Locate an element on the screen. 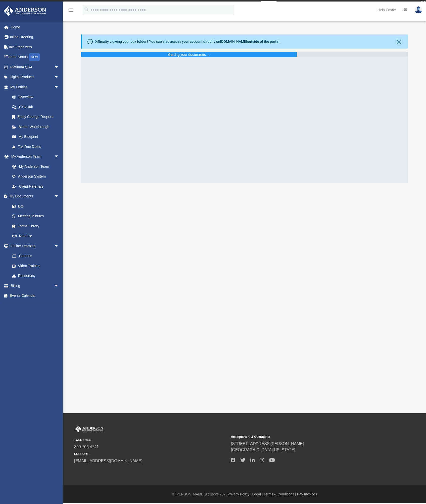  a: CTA Hub is located at coordinates (36, 107).